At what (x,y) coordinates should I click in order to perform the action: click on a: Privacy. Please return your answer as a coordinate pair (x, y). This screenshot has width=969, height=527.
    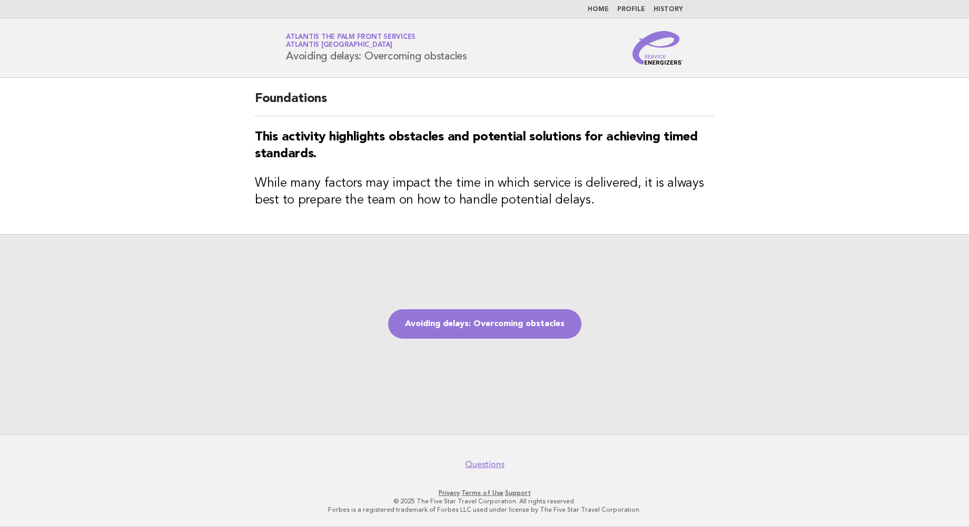
    Looking at the image, I should click on (449, 493).